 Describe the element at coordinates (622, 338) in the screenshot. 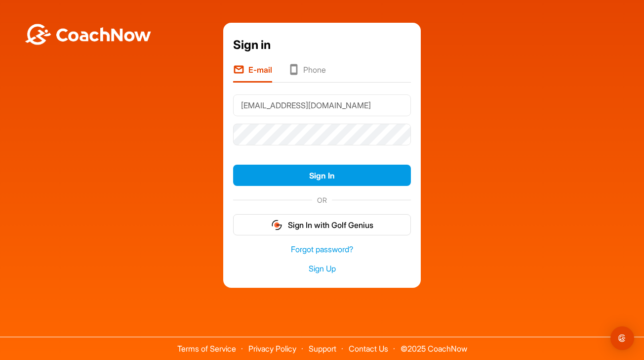

I see `div: Open Intercom Messenger` at that location.